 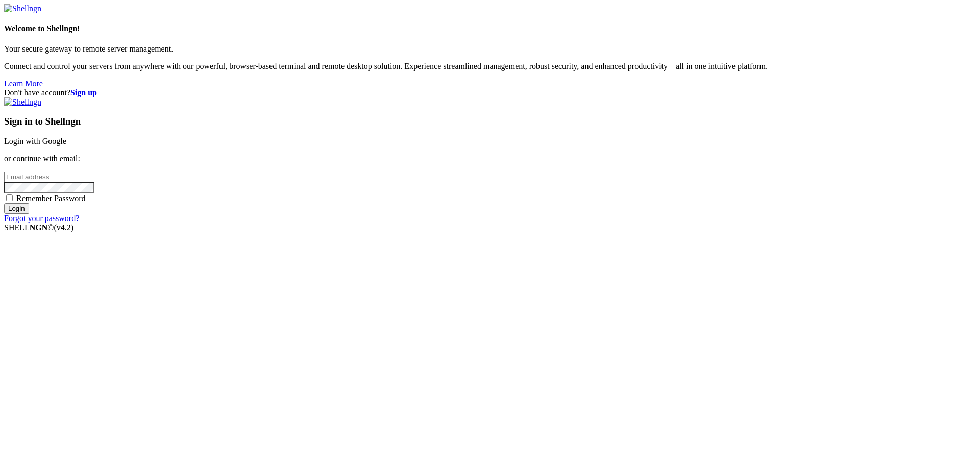 What do you see at coordinates (39, 227) in the screenshot?
I see `span: SHELL ©` at bounding box center [39, 227].